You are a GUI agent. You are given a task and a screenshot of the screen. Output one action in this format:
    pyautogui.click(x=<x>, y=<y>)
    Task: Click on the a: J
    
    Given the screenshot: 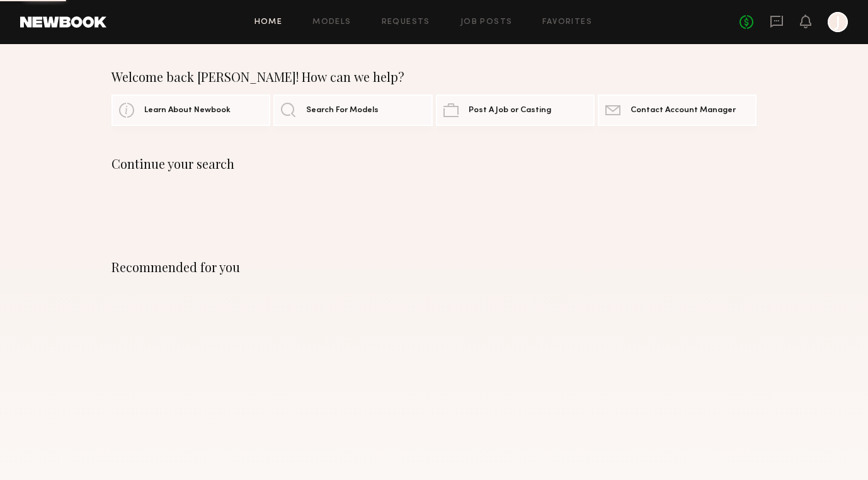 What is the action you would take?
    pyautogui.click(x=838, y=22)
    